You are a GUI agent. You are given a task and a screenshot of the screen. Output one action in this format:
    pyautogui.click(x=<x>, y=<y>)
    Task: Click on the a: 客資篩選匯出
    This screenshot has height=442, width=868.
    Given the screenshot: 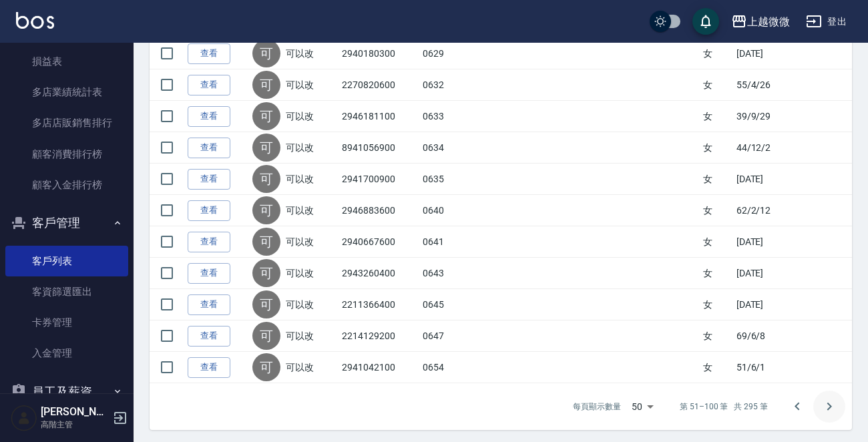 What is the action you would take?
    pyautogui.click(x=67, y=292)
    